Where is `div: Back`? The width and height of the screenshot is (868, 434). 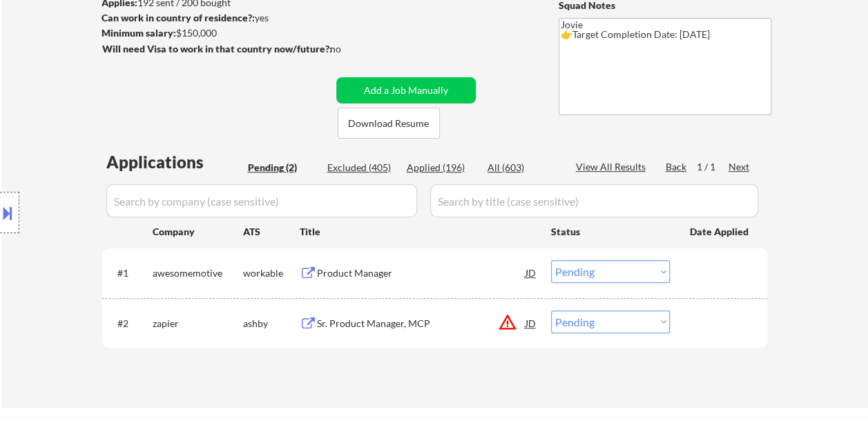 div: Back is located at coordinates (676, 167).